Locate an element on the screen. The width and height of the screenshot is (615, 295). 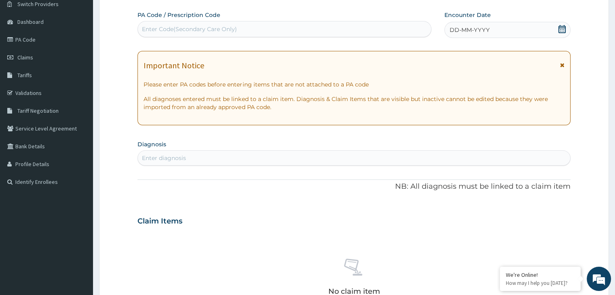
label: Encounter Date is located at coordinates (467, 15).